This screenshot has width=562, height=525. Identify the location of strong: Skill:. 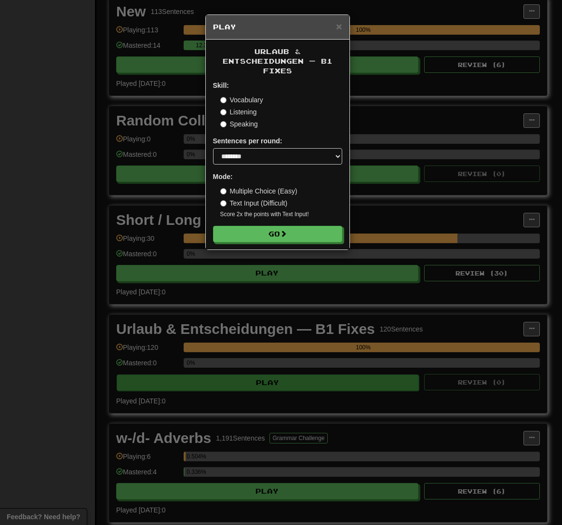
(221, 85).